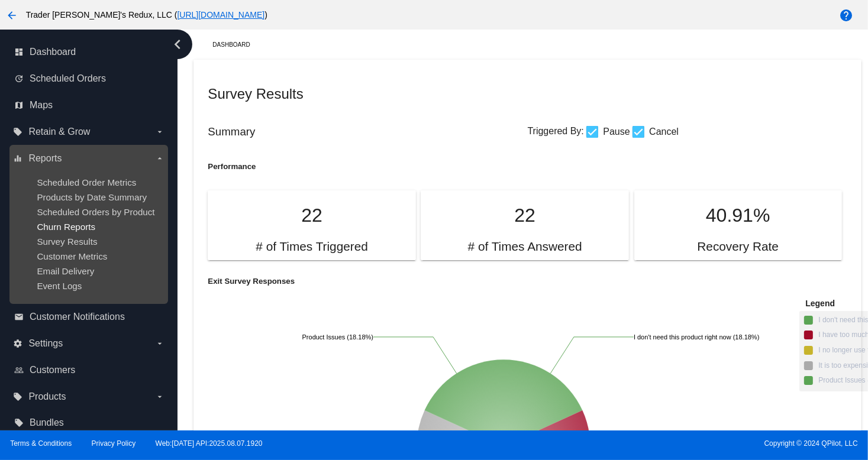 Image resolution: width=868 pixels, height=460 pixels. What do you see at coordinates (67, 241) in the screenshot?
I see `a: Survey Results` at bounding box center [67, 241].